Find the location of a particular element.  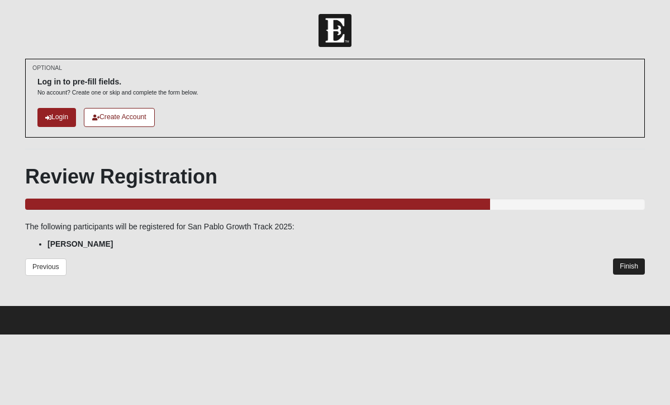

a: Login is located at coordinates (56, 117).